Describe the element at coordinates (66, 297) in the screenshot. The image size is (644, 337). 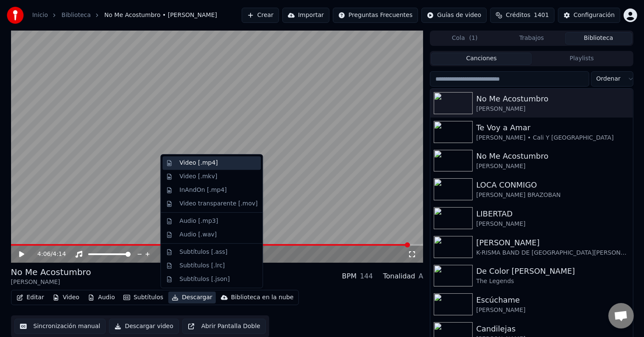
I see `button: Video` at that location.